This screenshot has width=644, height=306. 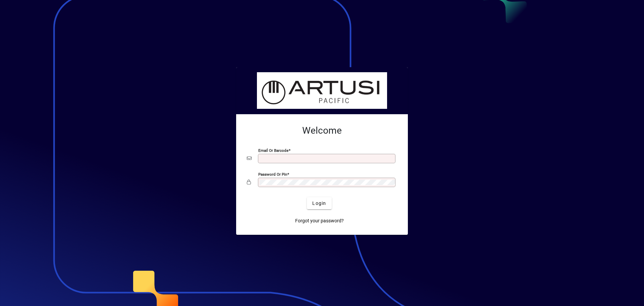 I want to click on span: Login, so click(x=319, y=203).